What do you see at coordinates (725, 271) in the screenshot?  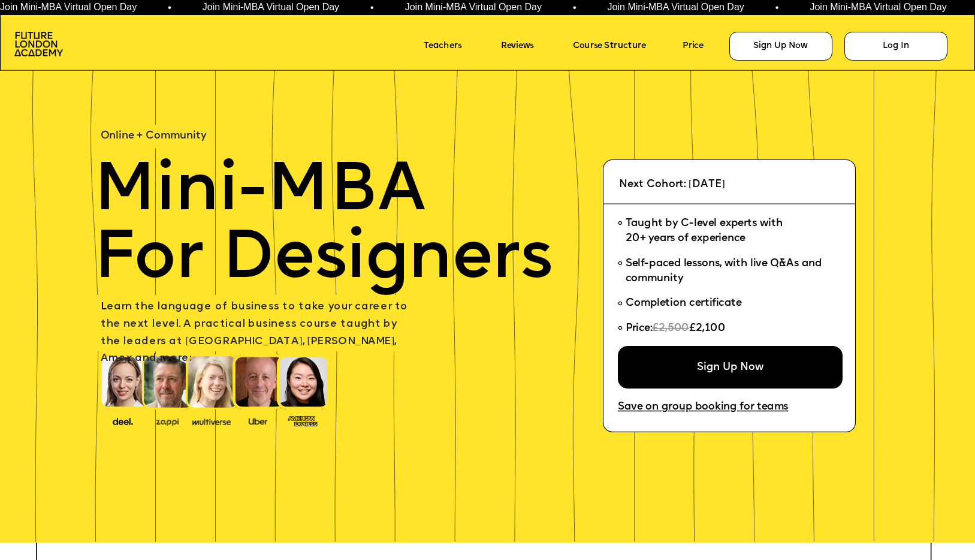 I see `span: Self-paced lessons, with live Q&As and community` at bounding box center [725, 271].